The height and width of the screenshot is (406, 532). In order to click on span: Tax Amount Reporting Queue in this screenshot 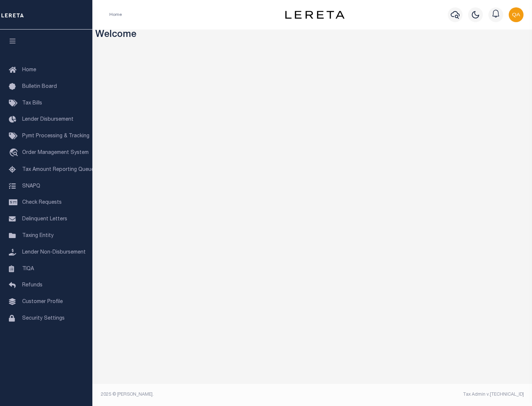, I will do `click(58, 170)`.